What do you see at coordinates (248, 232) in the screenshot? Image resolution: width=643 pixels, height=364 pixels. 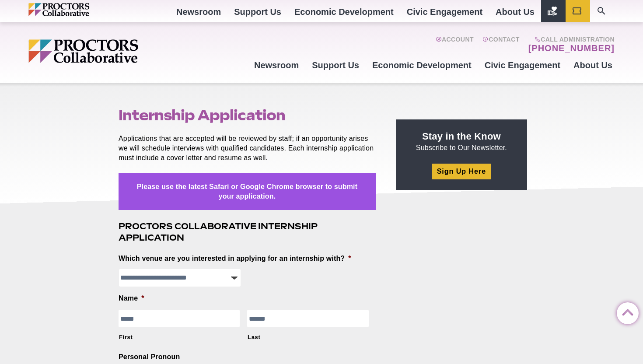 I see `h3: Proctors Collaborative Internship Application` at bounding box center [248, 232].